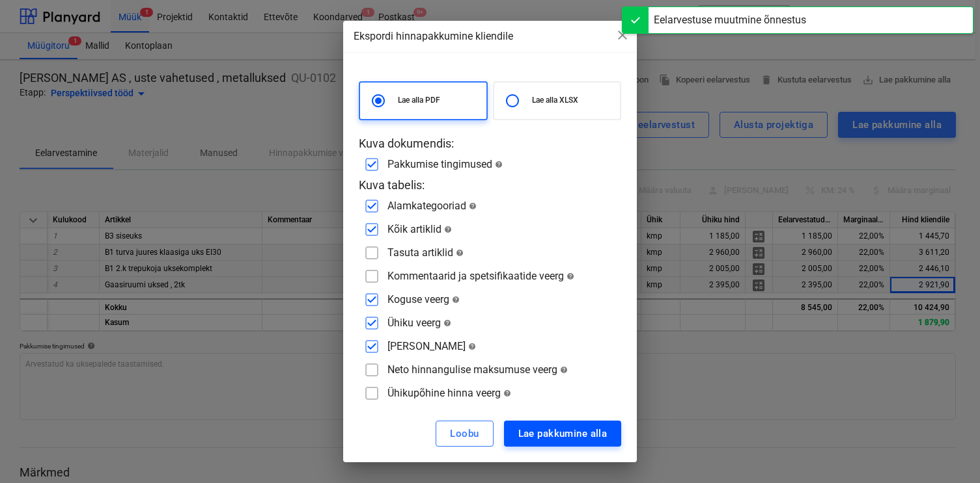 This screenshot has width=980, height=483. What do you see at coordinates (480, 276) in the screenshot?
I see `div: Kommentaarid ja spetsifikaatide veerg` at bounding box center [480, 276].